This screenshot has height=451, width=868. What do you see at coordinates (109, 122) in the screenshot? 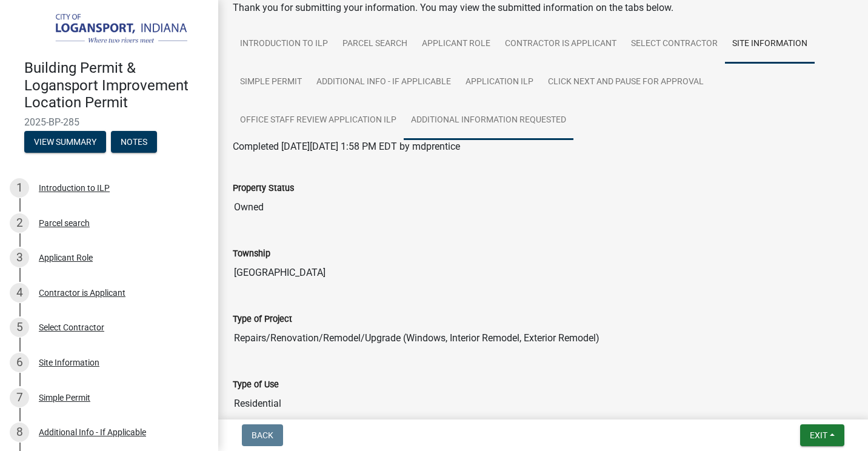
I see `span: 2025-BP-285` at bounding box center [109, 122].